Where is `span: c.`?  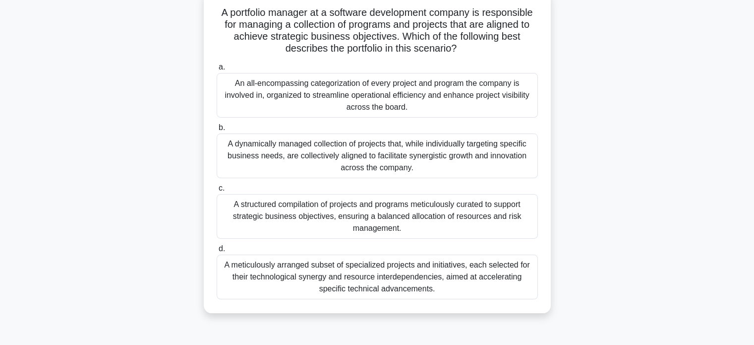 span: c. is located at coordinates (222, 187).